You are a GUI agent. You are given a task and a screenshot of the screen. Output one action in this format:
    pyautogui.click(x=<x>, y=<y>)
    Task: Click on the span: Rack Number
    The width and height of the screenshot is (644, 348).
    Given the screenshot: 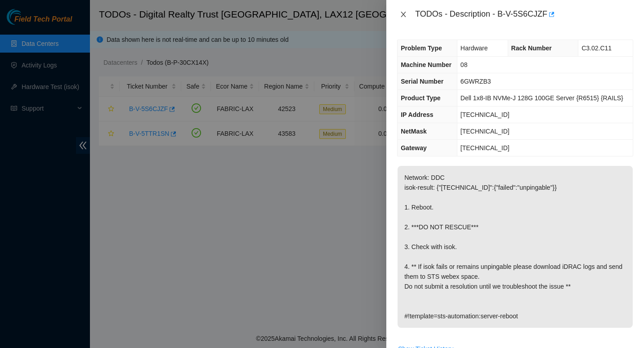 What is the action you would take?
    pyautogui.click(x=532, y=48)
    